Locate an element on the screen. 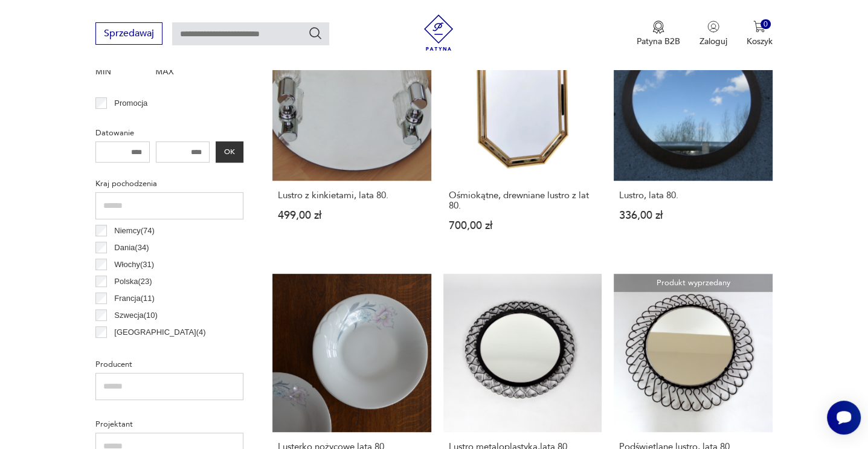  a: Ośmiokątne, drewniane lustro z lat 80.Ośmiokątne, drewniane lustro z lat 80.700,00 zł is located at coordinates (523, 138).